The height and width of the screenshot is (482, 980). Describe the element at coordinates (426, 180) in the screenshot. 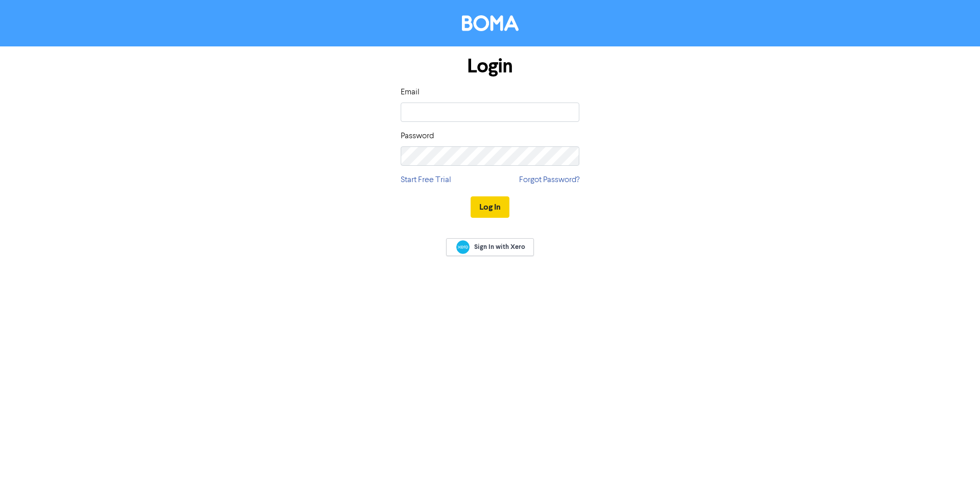

I see `a: Start Free Trial` at that location.